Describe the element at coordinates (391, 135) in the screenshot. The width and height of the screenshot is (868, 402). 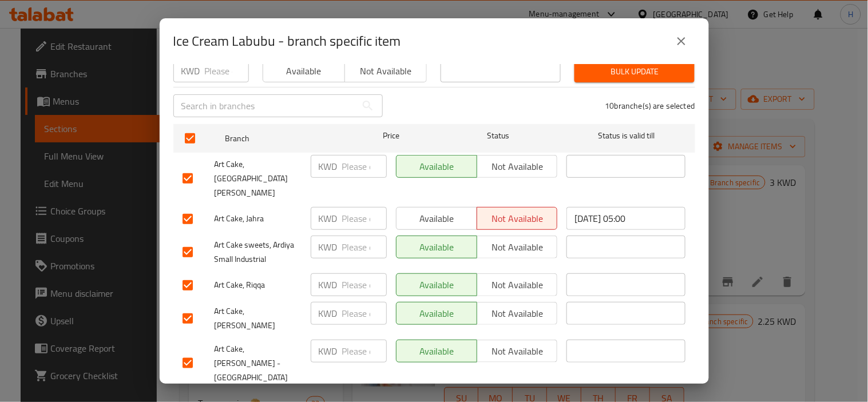
I see `span: Price` at that location.